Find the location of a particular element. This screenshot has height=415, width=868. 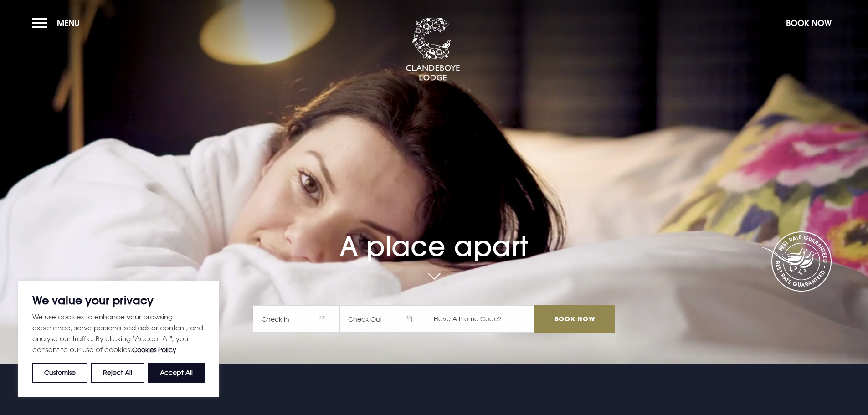

div: We value your privacy is located at coordinates (118, 338).